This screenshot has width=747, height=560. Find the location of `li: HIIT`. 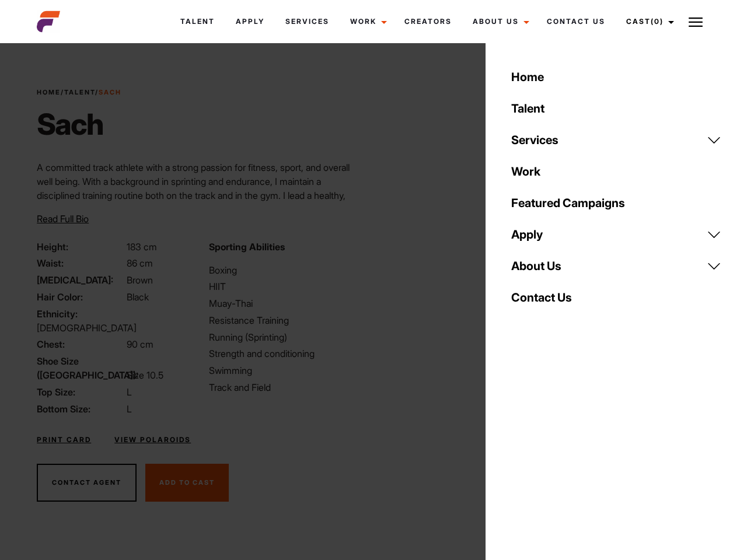

li: HIIT is located at coordinates (287, 287).